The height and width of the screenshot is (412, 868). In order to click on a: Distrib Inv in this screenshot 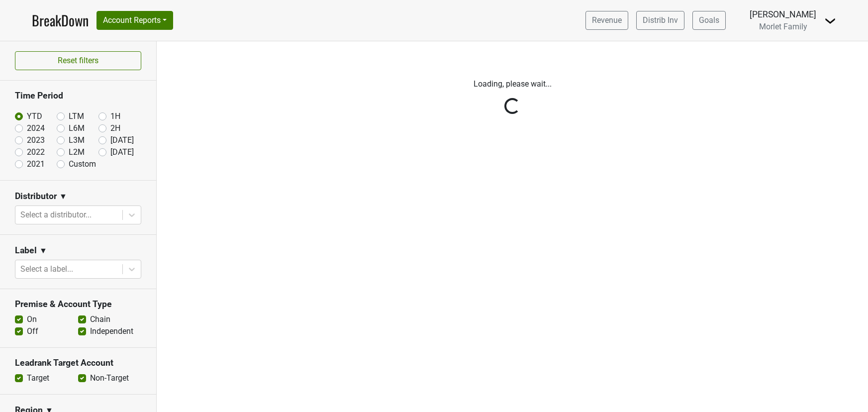, I will do `click(660, 21)`.